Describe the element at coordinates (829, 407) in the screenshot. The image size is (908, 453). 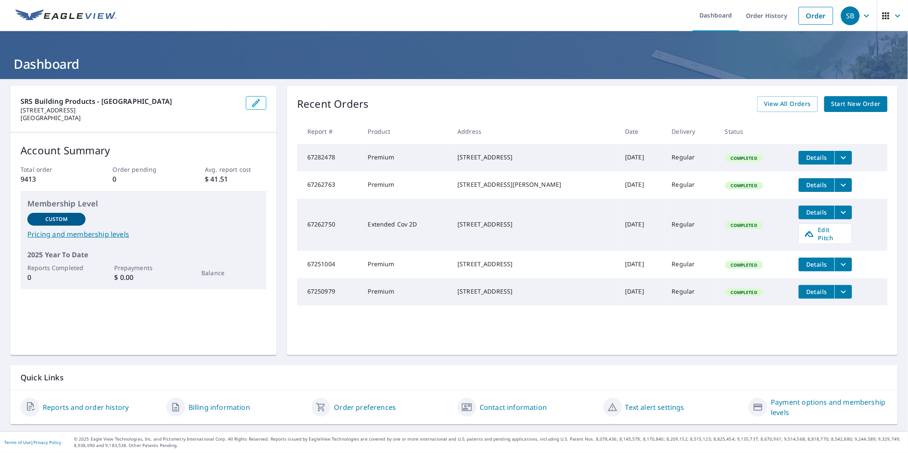
I see `a: Payment options and membership levels` at that location.